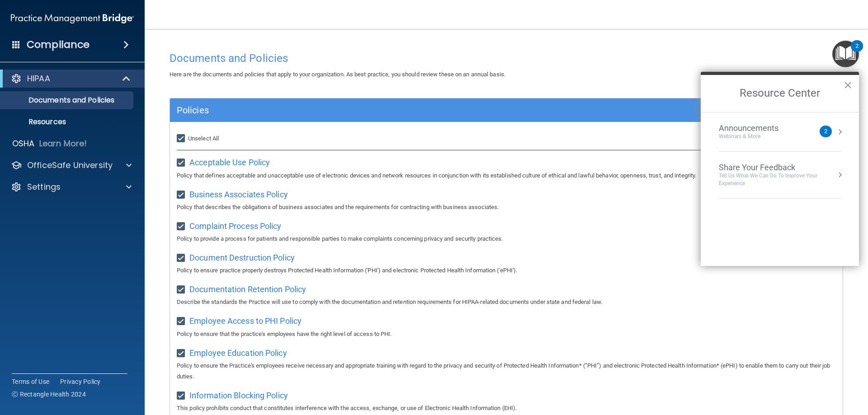 The height and width of the screenshot is (415, 868). What do you see at coordinates (506, 270) in the screenshot?
I see `p: Policy to ensure practice properly destroys Protected Health Information ('PHI') and electronic P...` at bounding box center [506, 270].